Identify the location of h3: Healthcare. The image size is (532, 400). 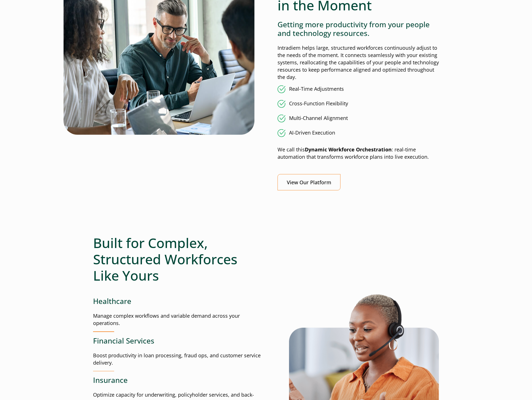
(180, 301).